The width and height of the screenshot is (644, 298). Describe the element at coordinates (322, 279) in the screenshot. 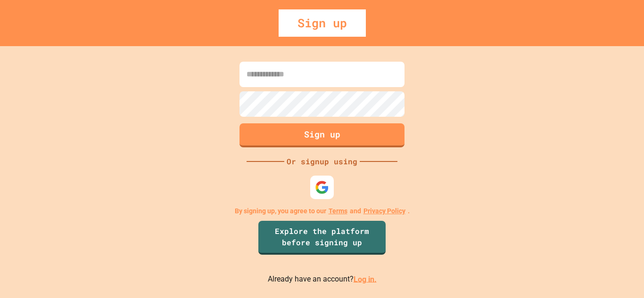

I see `p: Already have an account?` at that location.